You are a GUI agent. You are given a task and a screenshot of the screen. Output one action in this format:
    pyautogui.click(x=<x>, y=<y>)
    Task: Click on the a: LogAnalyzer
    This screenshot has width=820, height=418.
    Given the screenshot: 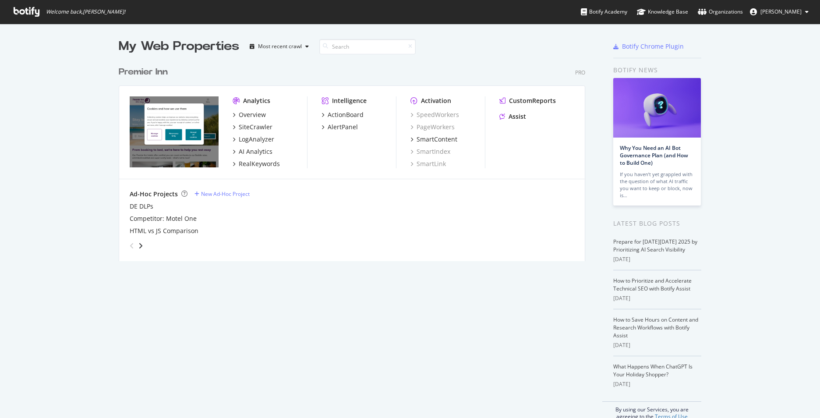 What is the action you would take?
    pyautogui.click(x=253, y=139)
    